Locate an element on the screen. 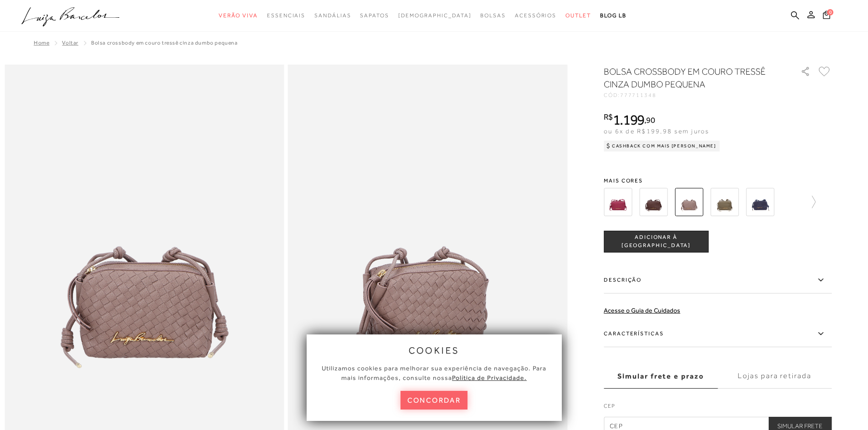 This screenshot has width=868, height=430. span: 0 is located at coordinates (830, 13).